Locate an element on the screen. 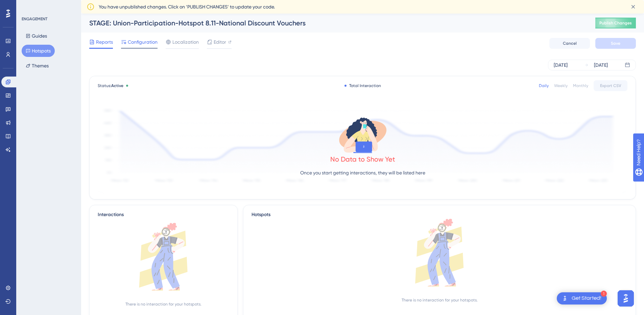 The height and width of the screenshot is (315, 644). div: 1 is located at coordinates (604, 293).